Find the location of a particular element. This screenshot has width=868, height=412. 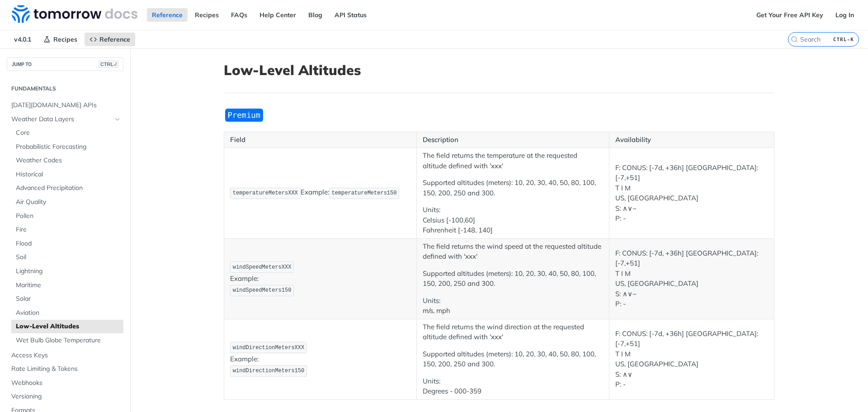

a: Fire is located at coordinates (67, 230).